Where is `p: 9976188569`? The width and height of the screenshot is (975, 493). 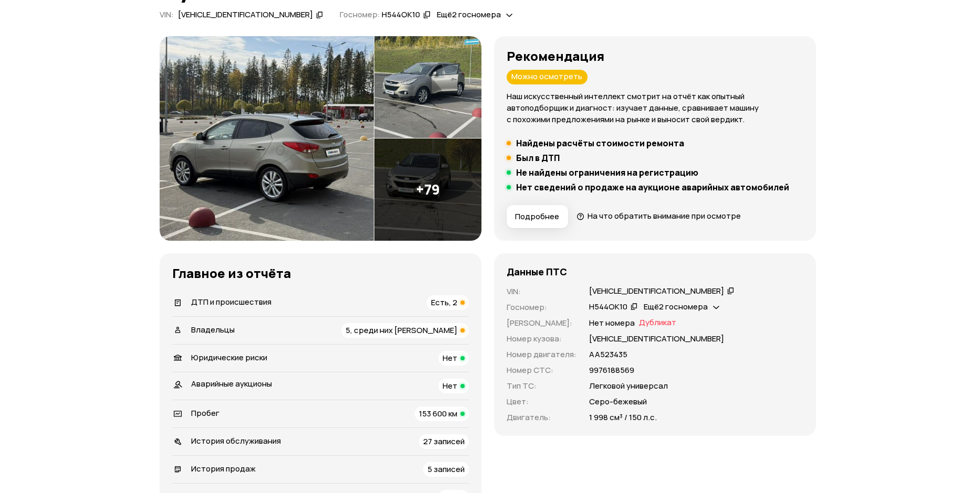
p: 9976188569 is located at coordinates (612, 371).